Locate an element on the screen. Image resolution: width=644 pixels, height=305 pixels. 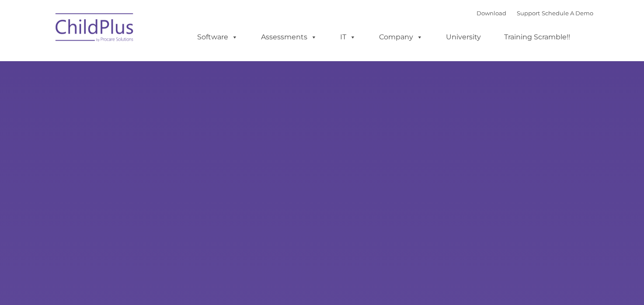
a: Training Scramble!! is located at coordinates (537, 37).